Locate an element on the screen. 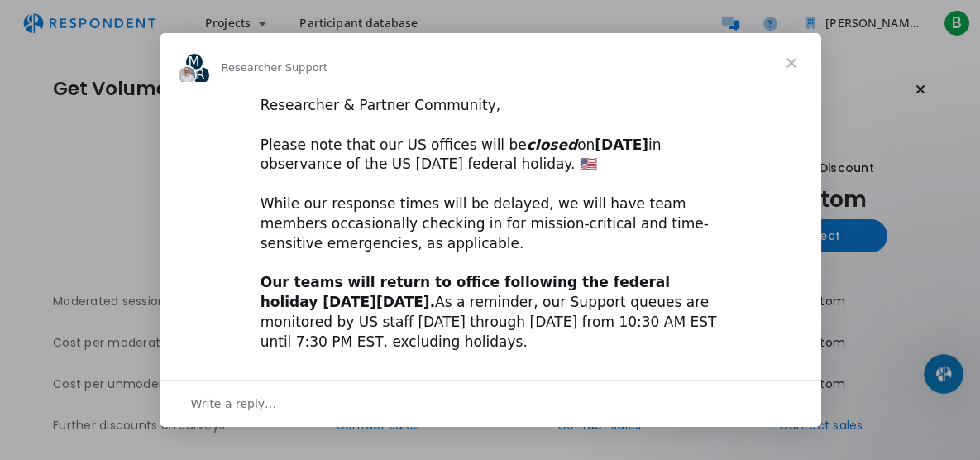 This screenshot has width=980, height=460. span: Write a reply… is located at coordinates (234, 403).